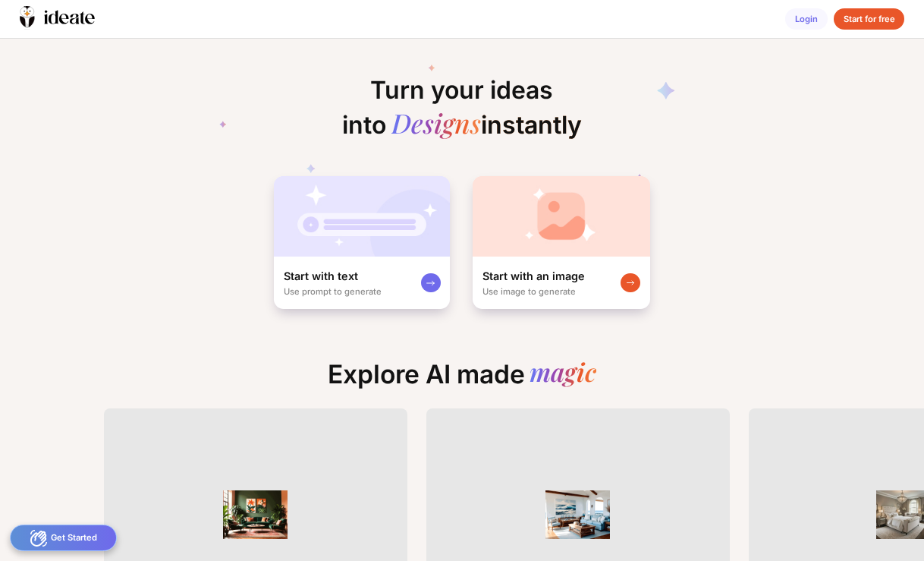 This screenshot has height=561, width=924. What do you see at coordinates (578, 514) in the screenshot?
I see `img: ThumbnailOceanlivingroom.png` at bounding box center [578, 514].